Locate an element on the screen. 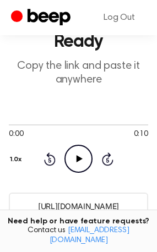 The image size is (157, 252). button: 1.0x is located at coordinates (17, 160).